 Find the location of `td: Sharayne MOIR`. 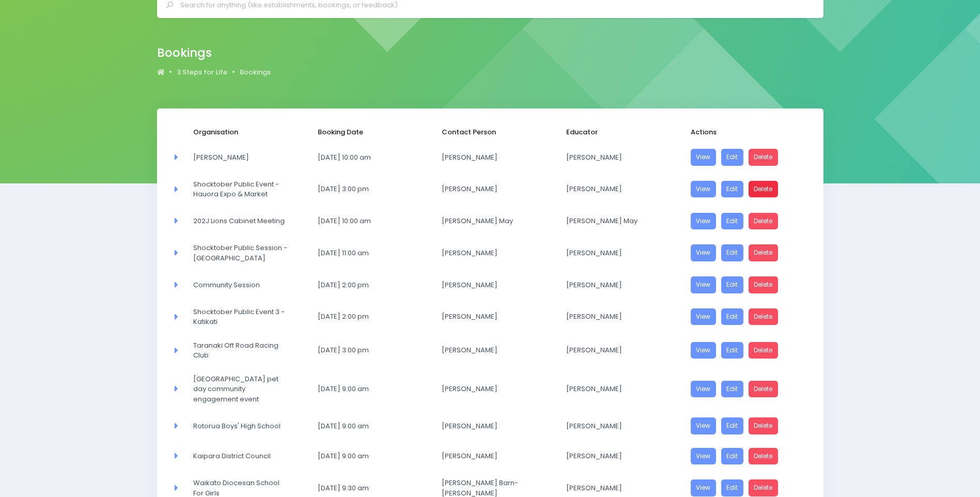

td: Sharayne MOIR is located at coordinates (248, 157).